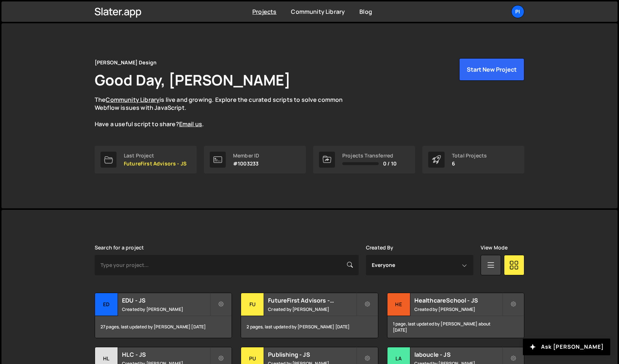 This screenshot has width=619, height=364. Describe the element at coordinates (469, 156) in the screenshot. I see `div: Total Projects` at that location.